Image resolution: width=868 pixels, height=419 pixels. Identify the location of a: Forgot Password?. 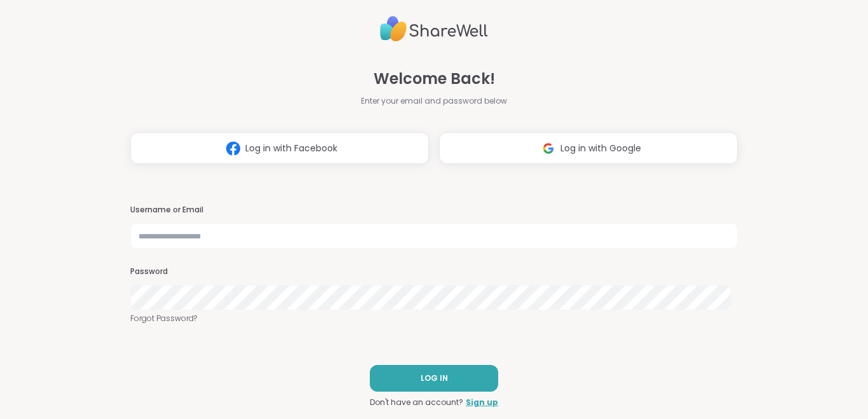
(434, 318).